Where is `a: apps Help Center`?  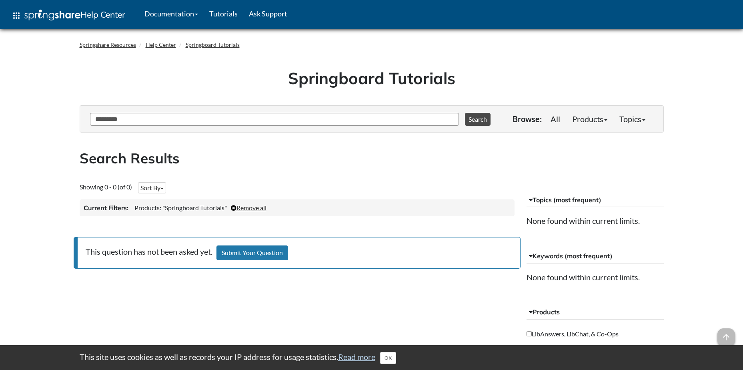
a: apps Help Center is located at coordinates (68, 16).